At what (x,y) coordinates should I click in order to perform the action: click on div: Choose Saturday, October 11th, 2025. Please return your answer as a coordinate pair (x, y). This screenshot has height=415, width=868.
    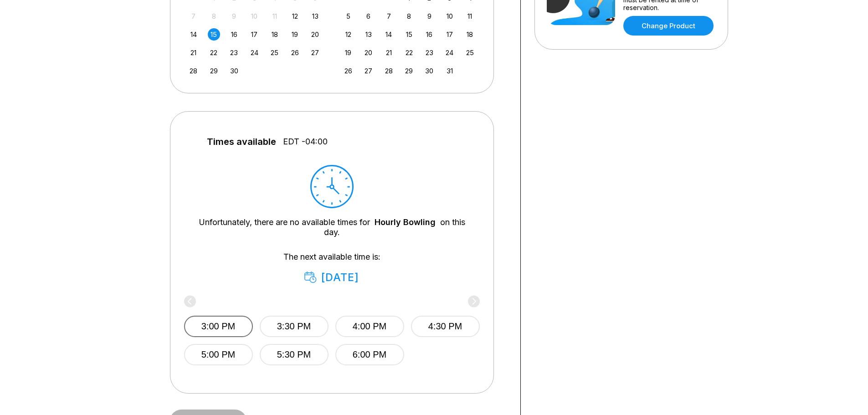
    Looking at the image, I should click on (470, 16).